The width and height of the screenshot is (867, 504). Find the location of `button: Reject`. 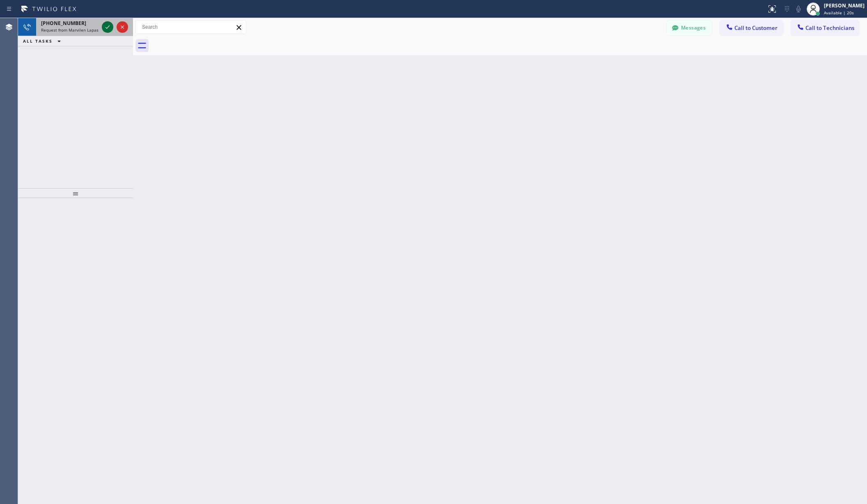

button: Reject is located at coordinates (122, 28).